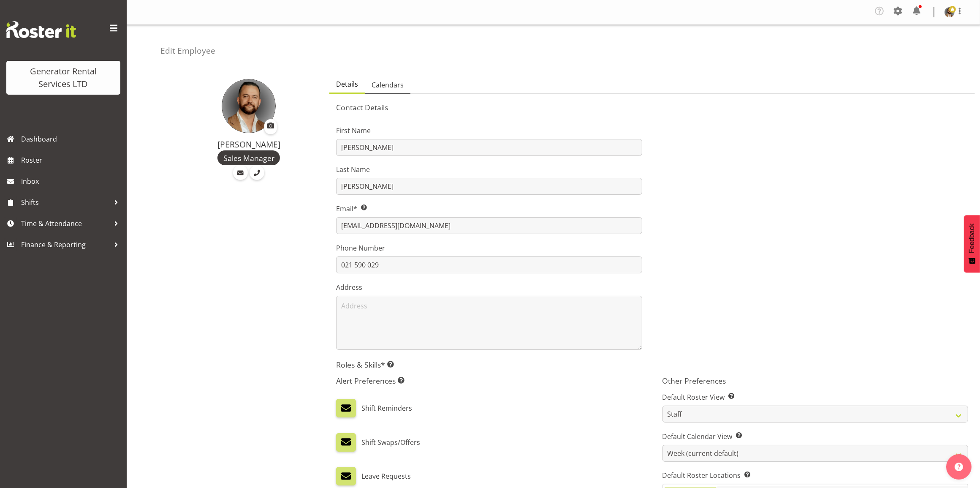  Describe the element at coordinates (815, 397) in the screenshot. I see `label: Default Roster View` at that location.